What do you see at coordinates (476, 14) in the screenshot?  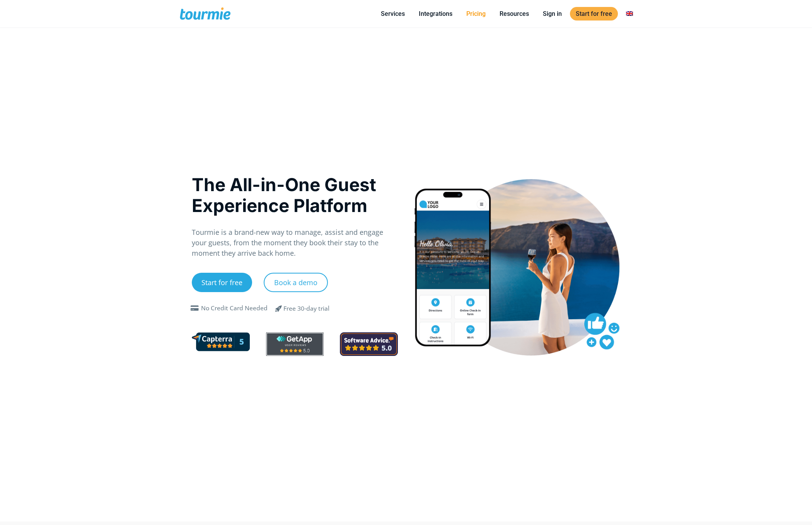 I see `a: Pricing` at bounding box center [476, 14].